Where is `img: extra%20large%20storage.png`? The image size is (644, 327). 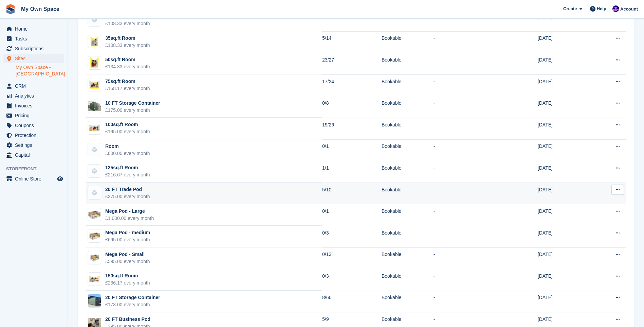 img: extra%20large%20storage.png is located at coordinates (95, 214).